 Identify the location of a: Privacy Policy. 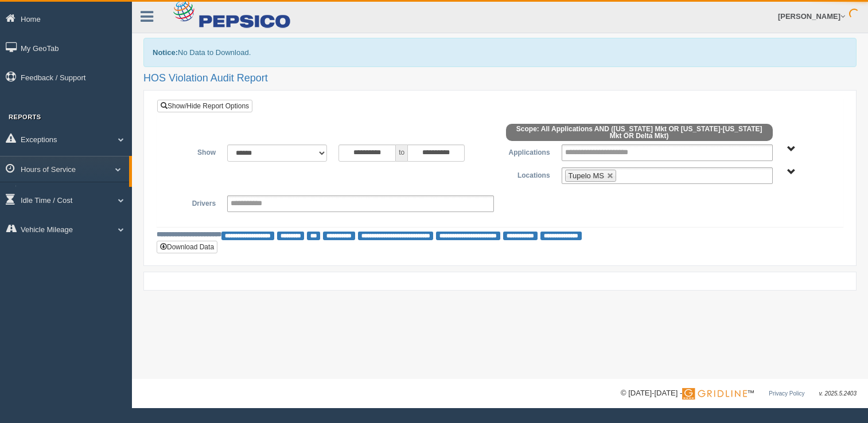
(787, 393).